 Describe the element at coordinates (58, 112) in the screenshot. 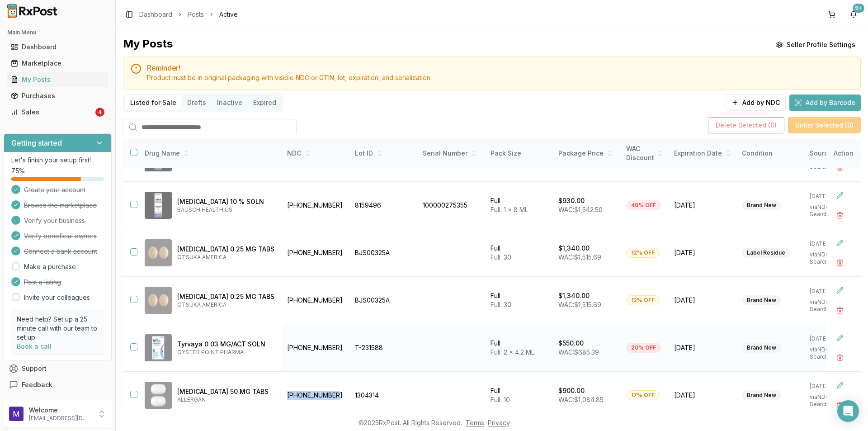

I see `a: Sales4` at that location.